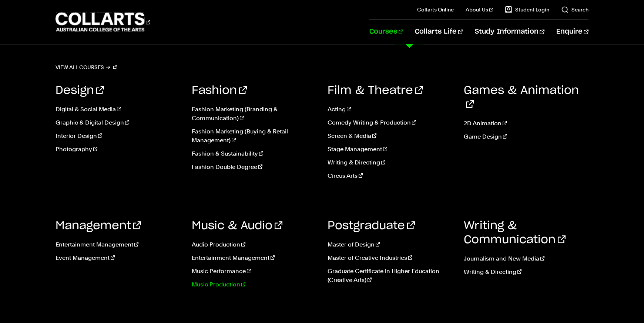  Describe the element at coordinates (79, 91) in the screenshot. I see `a: Design` at that location.